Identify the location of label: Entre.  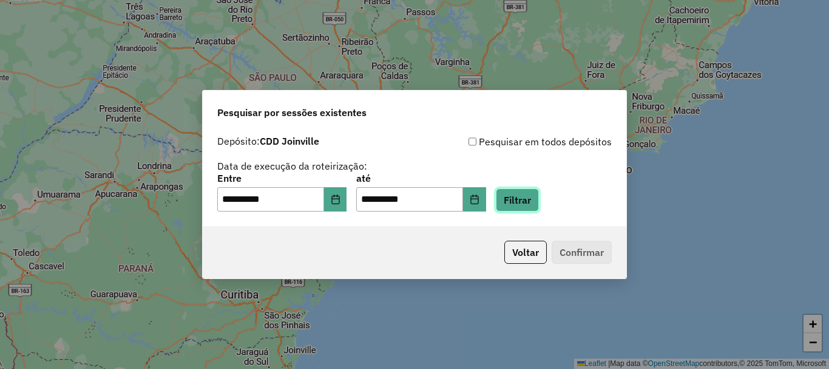
(282, 178).